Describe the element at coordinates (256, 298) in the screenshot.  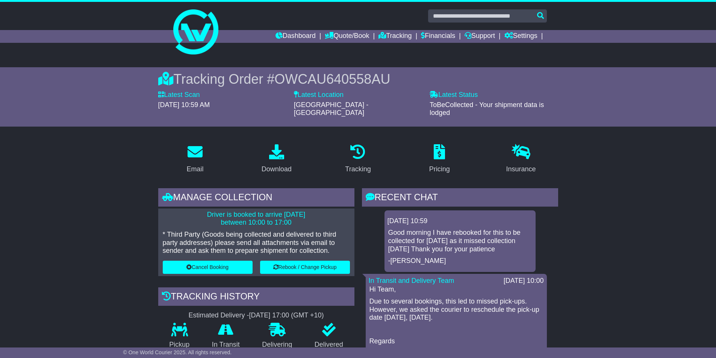
I see `div: Tracking history` at that location.